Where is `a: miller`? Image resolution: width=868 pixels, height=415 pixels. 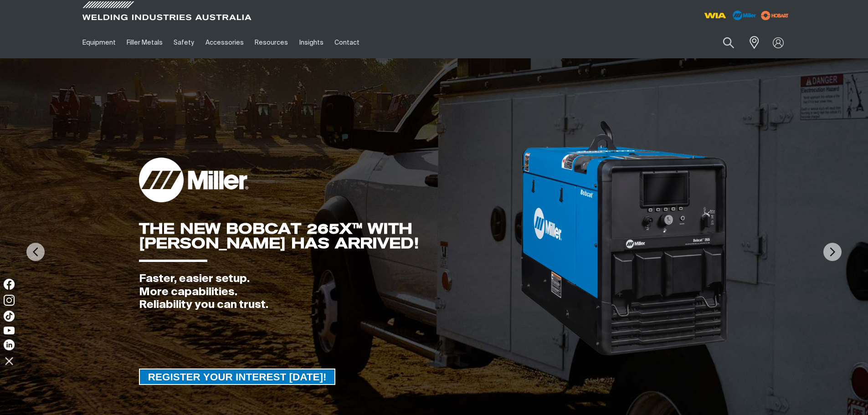
a: miller is located at coordinates (774, 15).